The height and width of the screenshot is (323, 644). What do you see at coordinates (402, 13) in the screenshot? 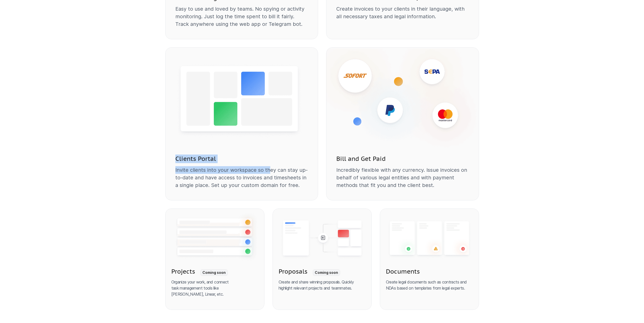
I see `p: Create invoices to your clients in their language, with all necessary taxes and legal information.` at bounding box center [402, 13].